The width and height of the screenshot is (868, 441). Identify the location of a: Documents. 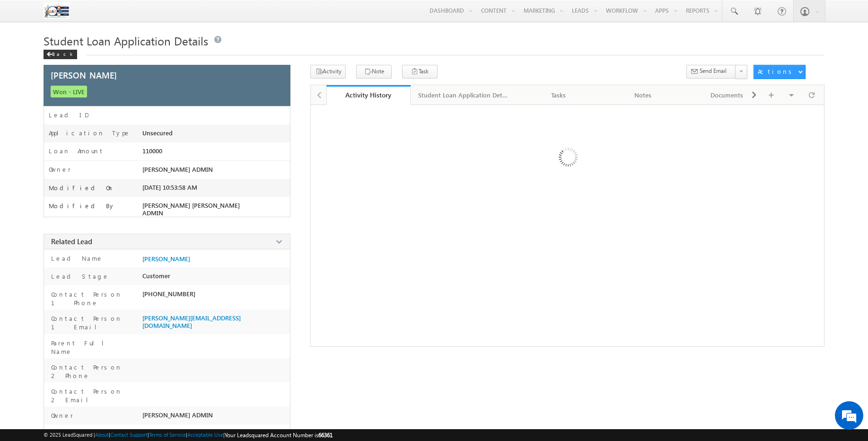
(727, 95).